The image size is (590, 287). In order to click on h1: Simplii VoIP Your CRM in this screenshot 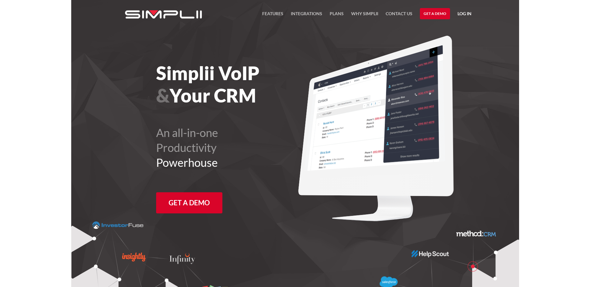, I will do `click(242, 84)`.